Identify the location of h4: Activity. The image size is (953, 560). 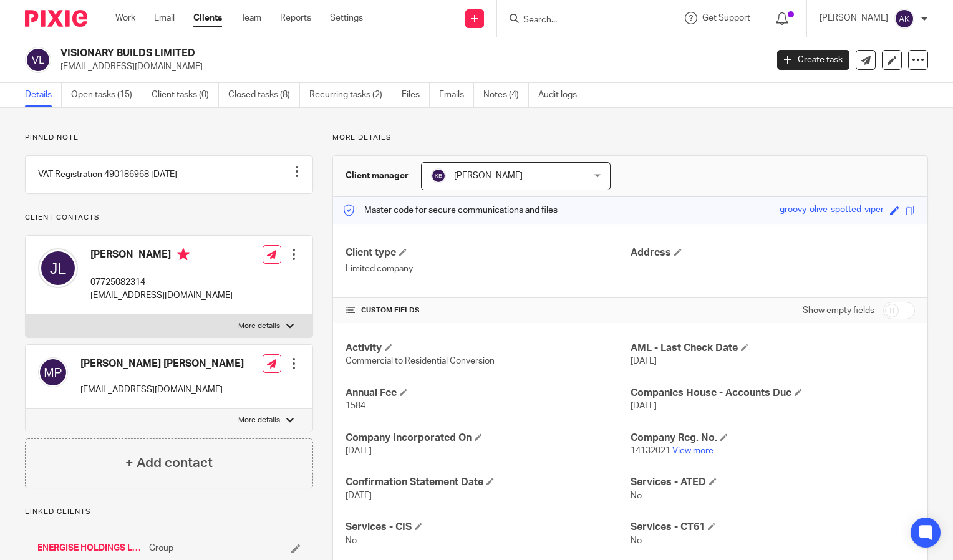
(488, 348).